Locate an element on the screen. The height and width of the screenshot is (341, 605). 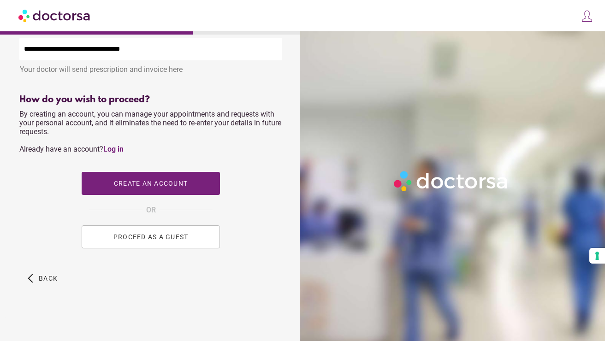
button: Your consent preferences for tracking technologies is located at coordinates (597, 256).